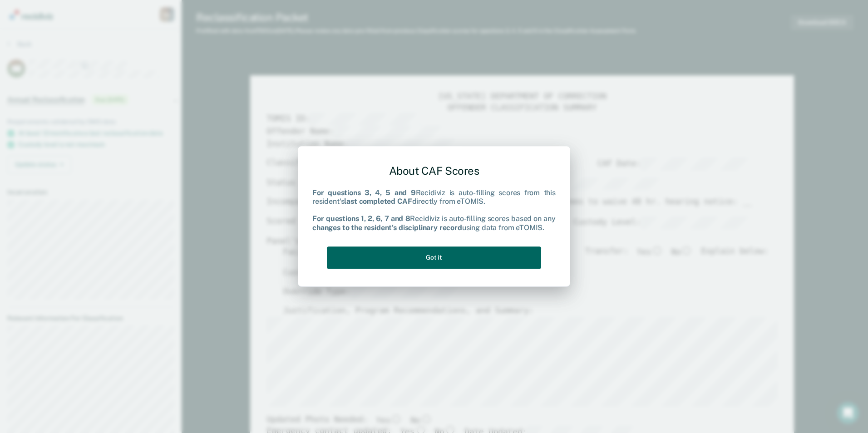 This screenshot has height=433, width=868. I want to click on button: Got it, so click(434, 257).